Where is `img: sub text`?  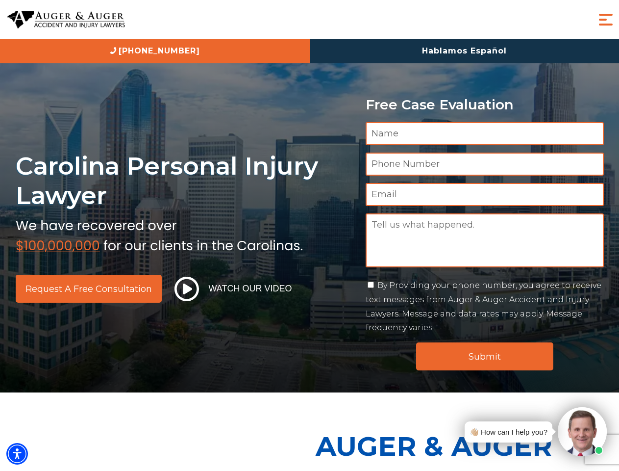 img: sub text is located at coordinates (159, 234).